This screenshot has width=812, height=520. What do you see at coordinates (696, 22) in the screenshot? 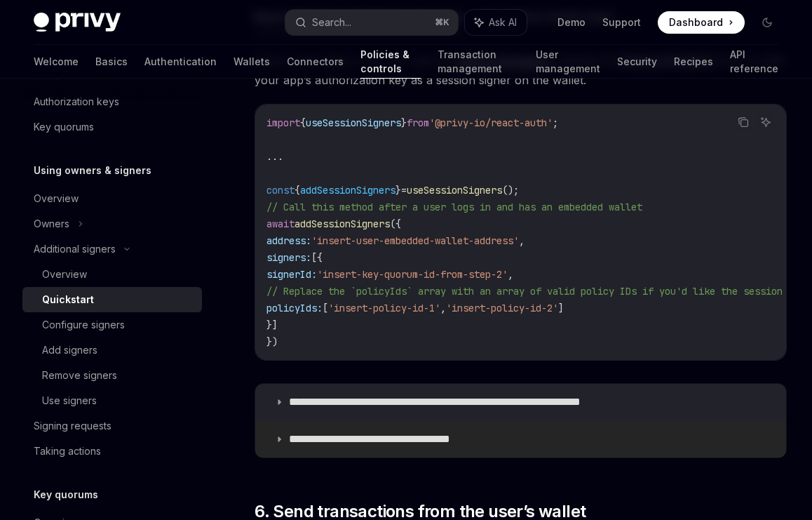
I see `span: Dashboard` at bounding box center [696, 22].